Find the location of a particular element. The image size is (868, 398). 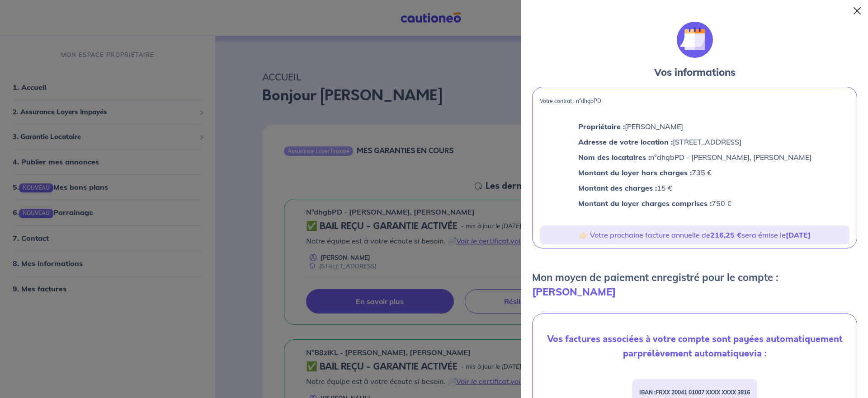

p: 15 € is located at coordinates (695, 188).